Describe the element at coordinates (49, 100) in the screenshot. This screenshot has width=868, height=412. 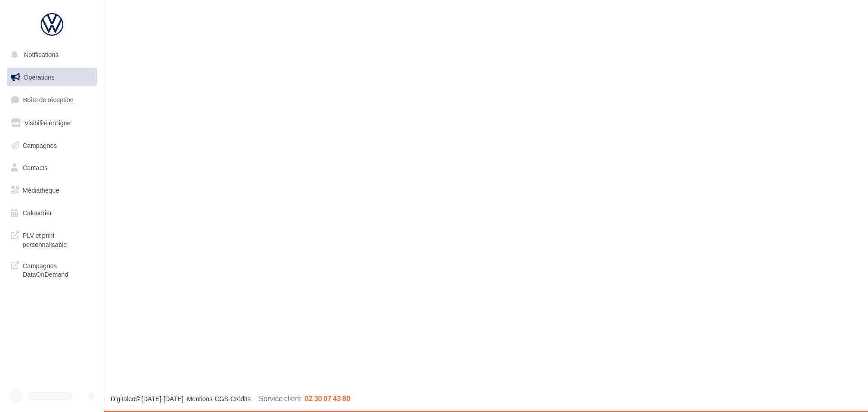
I see `span: Boîte de réception` at that location.